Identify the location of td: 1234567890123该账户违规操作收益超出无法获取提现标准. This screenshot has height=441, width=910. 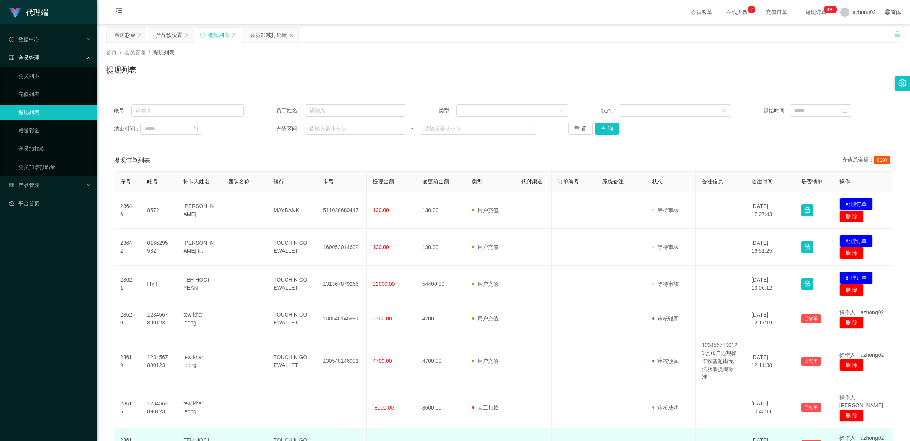
(721, 361).